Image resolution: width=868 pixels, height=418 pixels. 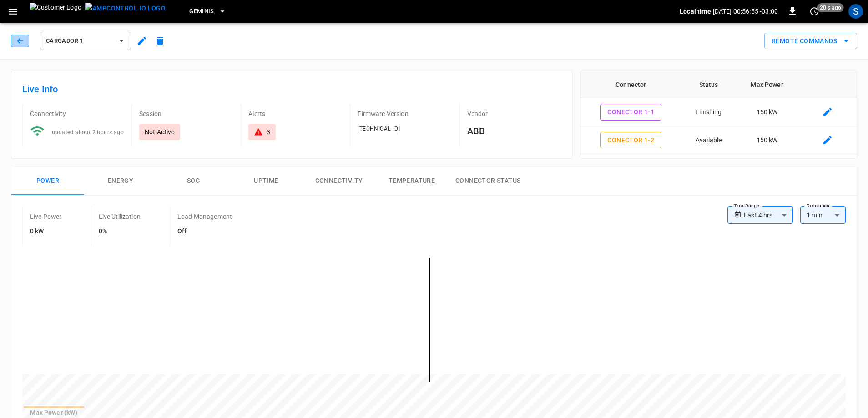 I want to click on div: profile-icon, so click(x=856, y=11).